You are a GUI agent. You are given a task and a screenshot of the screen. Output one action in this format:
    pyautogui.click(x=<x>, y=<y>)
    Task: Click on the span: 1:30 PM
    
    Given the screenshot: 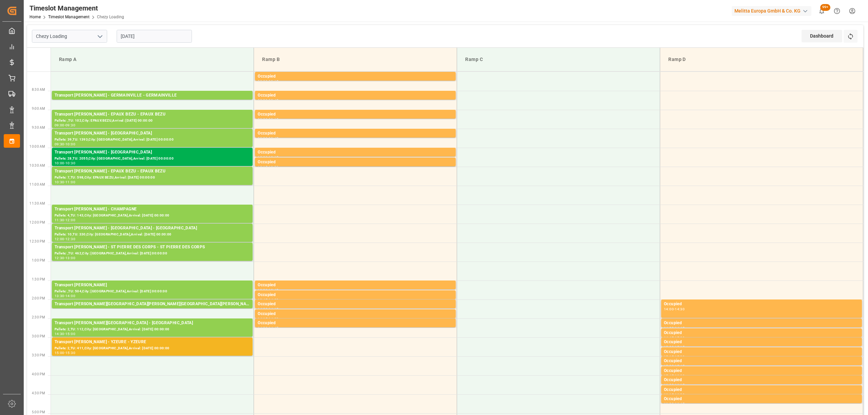 What is the action you would take?
    pyautogui.click(x=39, y=279)
    